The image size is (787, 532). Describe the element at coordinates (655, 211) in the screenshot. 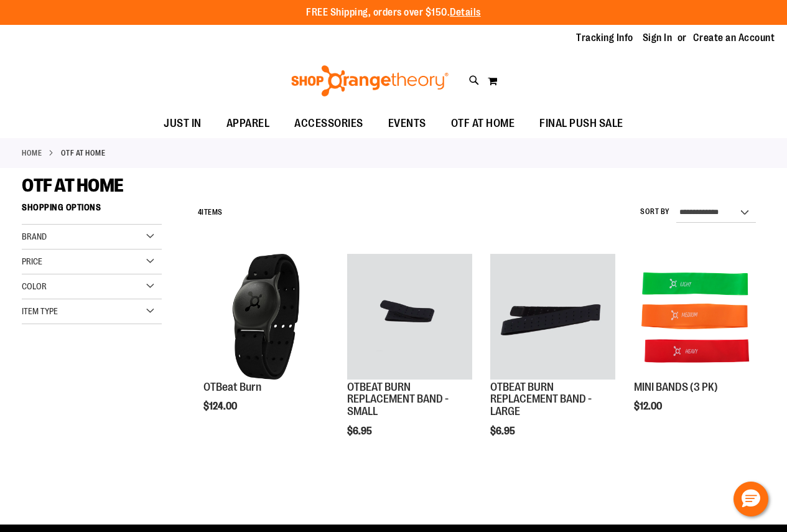

I see `label: Sort By` at that location.